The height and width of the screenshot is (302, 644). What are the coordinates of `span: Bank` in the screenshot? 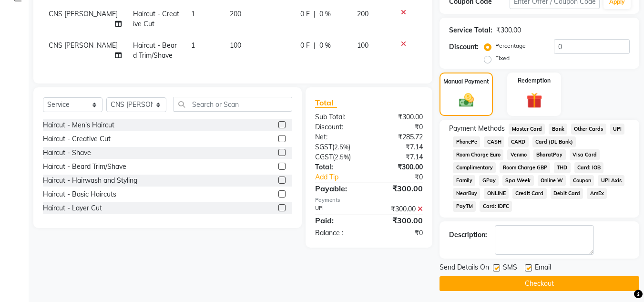 It's located at (557, 129).